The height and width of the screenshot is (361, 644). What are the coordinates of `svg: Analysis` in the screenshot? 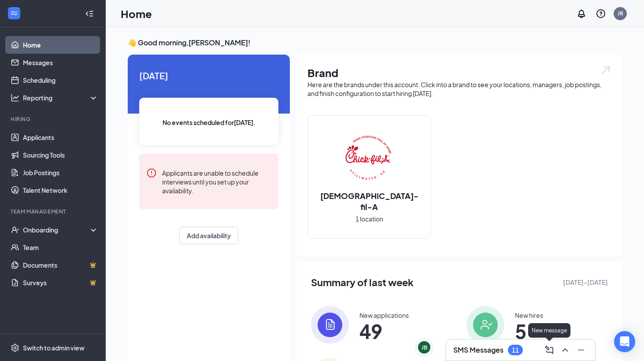 It's located at (15, 98).